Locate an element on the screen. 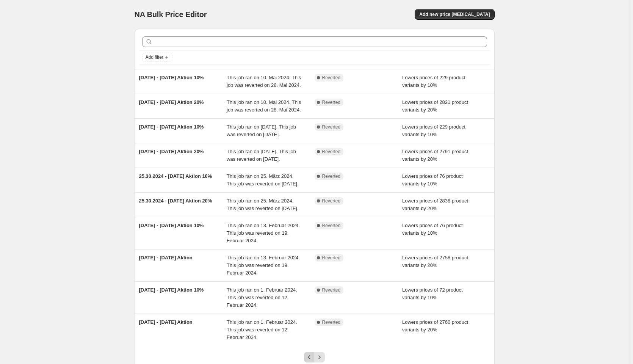  span: Lowers prices of 72 product variants by 10% is located at coordinates (432, 293).